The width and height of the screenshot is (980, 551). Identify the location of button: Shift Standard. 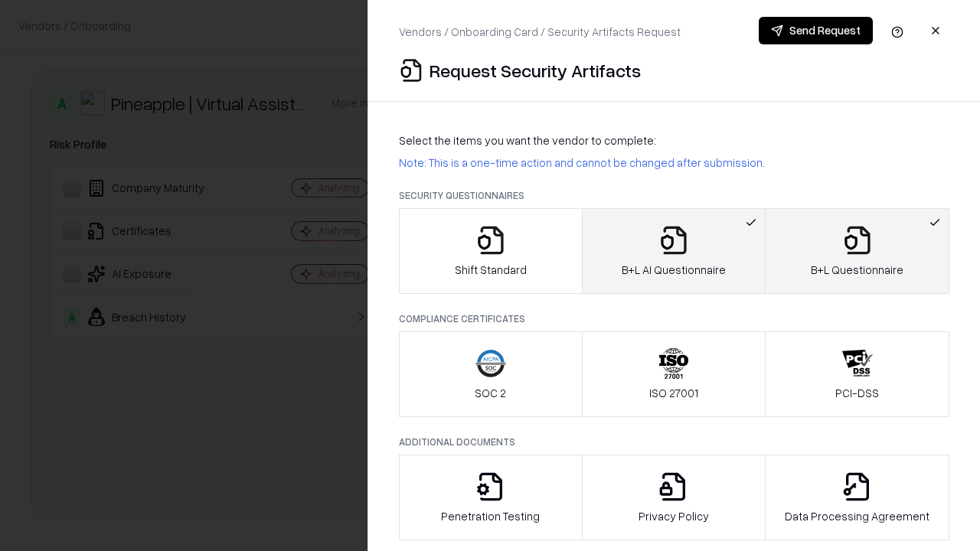
(491, 251).